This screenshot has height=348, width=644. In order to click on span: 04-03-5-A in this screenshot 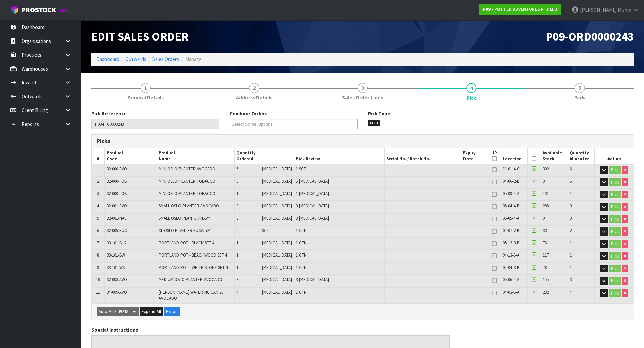, I will do `click(511, 292)`.